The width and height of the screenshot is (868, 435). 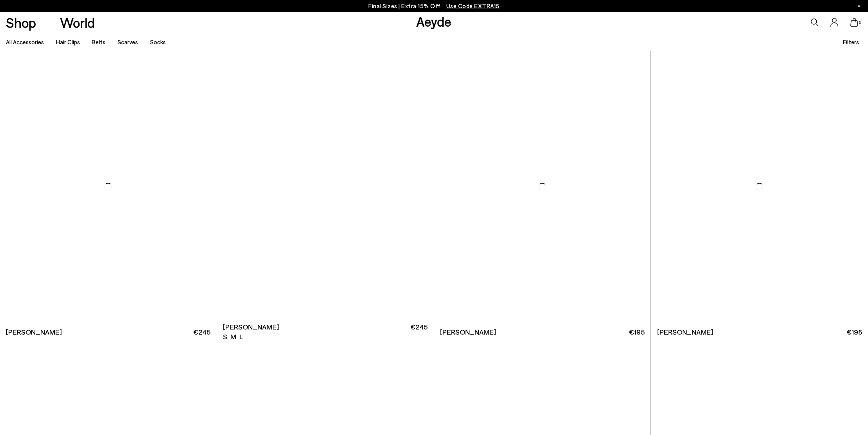 I want to click on span: Filters, so click(x=851, y=42).